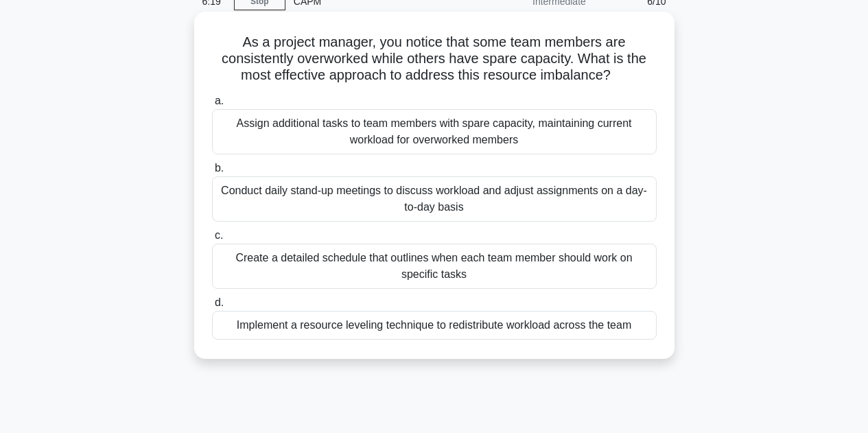  What do you see at coordinates (219, 167) in the screenshot?
I see `span: b.` at bounding box center [219, 167].